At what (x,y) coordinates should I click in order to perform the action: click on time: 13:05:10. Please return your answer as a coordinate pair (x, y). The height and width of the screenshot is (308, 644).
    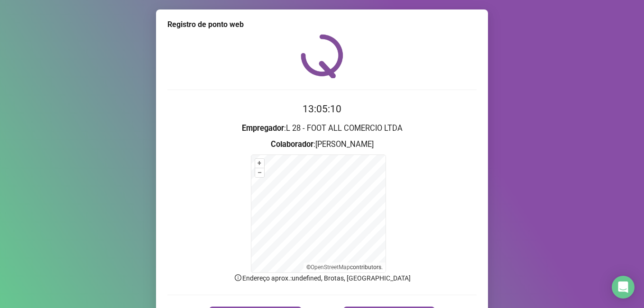
    Looking at the image, I should click on (322, 109).